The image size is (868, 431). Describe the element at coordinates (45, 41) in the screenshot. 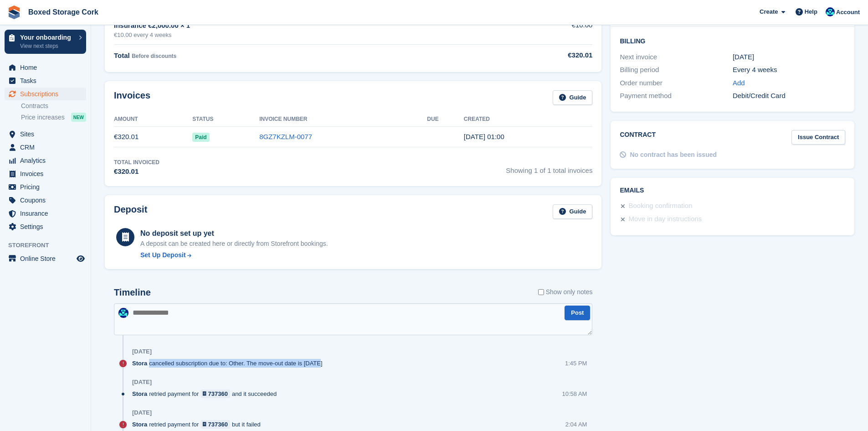

I see `a: Your onboarding View next steps` at that location.